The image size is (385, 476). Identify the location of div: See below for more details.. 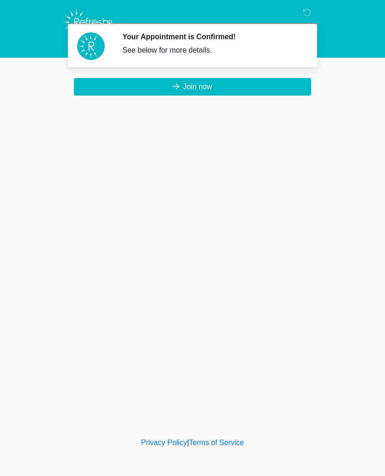
(211, 50).